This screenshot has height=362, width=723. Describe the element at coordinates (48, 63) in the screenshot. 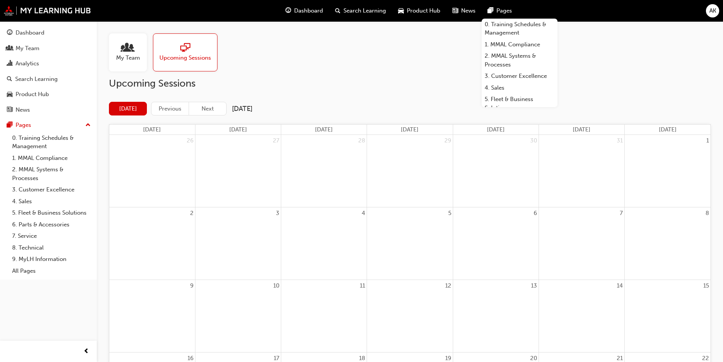

I see `a: Analytics` at that location.